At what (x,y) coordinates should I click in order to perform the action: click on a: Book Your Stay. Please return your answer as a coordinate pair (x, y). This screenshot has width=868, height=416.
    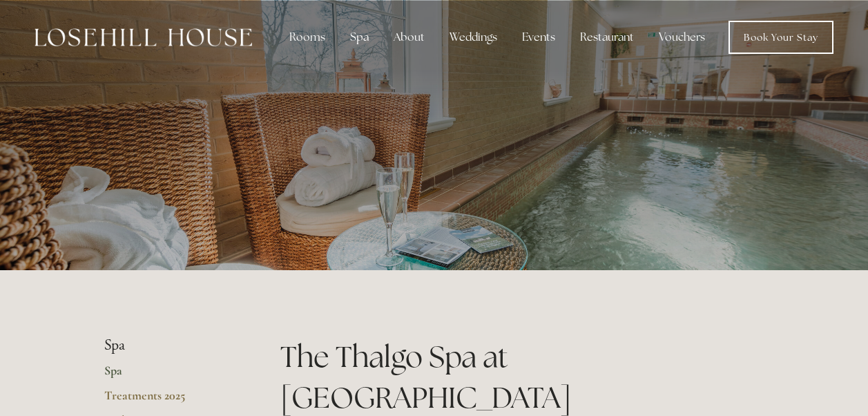
    Looking at the image, I should click on (781, 37).